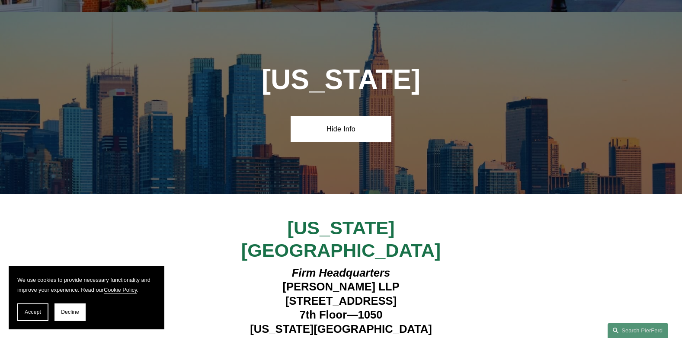  I want to click on span: Decline, so click(70, 312).